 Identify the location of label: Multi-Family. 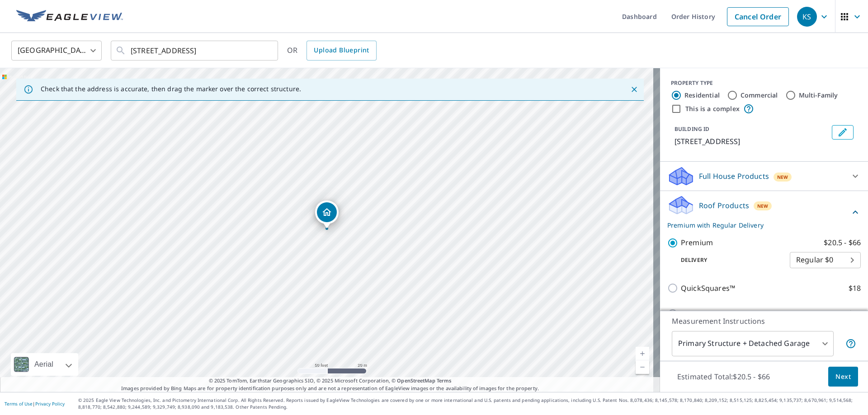
(818, 95).